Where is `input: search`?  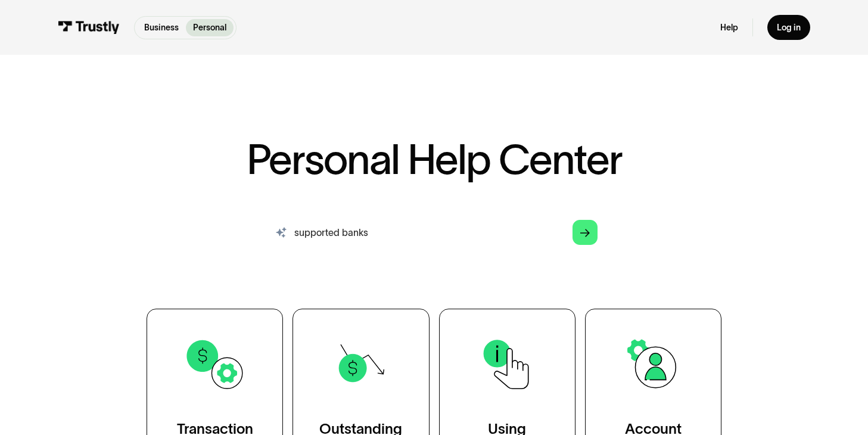 input: search is located at coordinates (434, 233).